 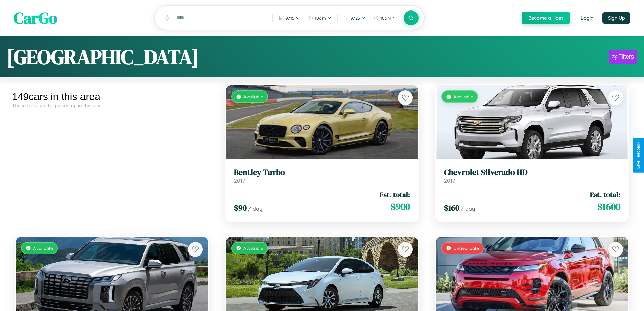 I want to click on span: $ 900, so click(x=400, y=207).